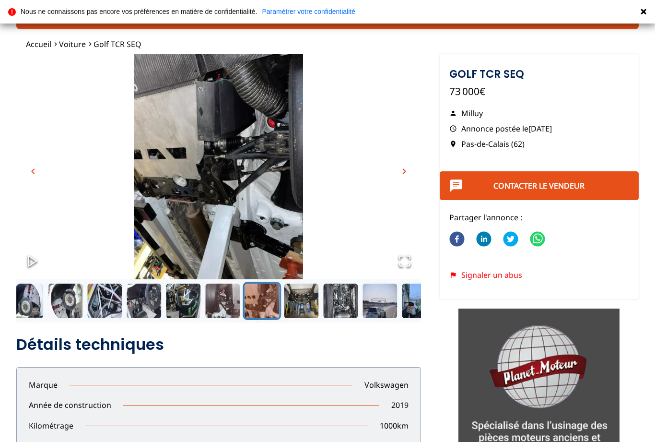 The image size is (655, 442). Describe the element at coordinates (262, 301) in the screenshot. I see `button: Go to Slide 14` at that location.